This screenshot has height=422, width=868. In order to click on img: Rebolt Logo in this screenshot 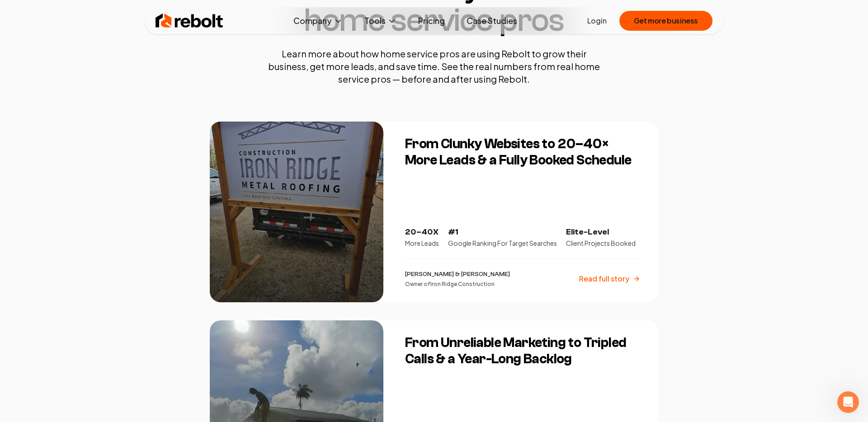, I will do `click(189, 21)`.